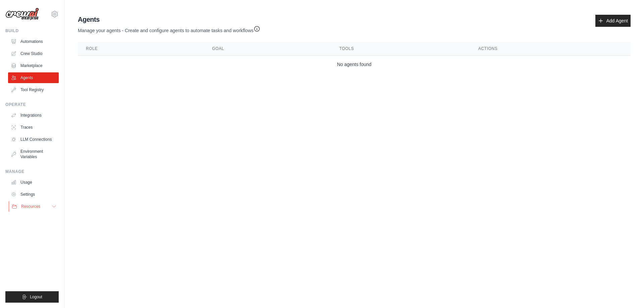 This screenshot has width=644, height=308. What do you see at coordinates (33, 54) in the screenshot?
I see `a: Crew Studio` at bounding box center [33, 54].